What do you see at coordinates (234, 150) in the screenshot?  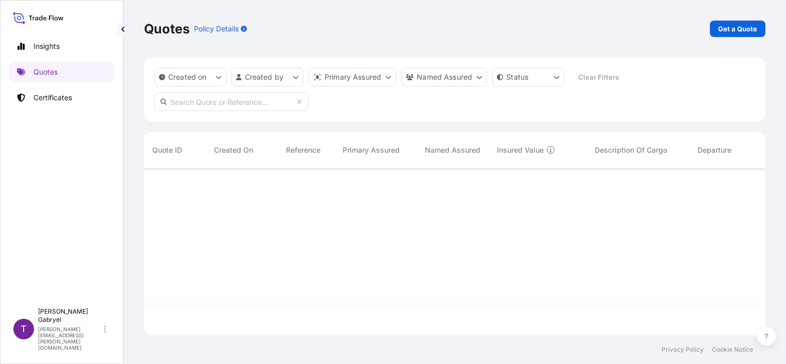 I see `span: Created On` at bounding box center [234, 150].